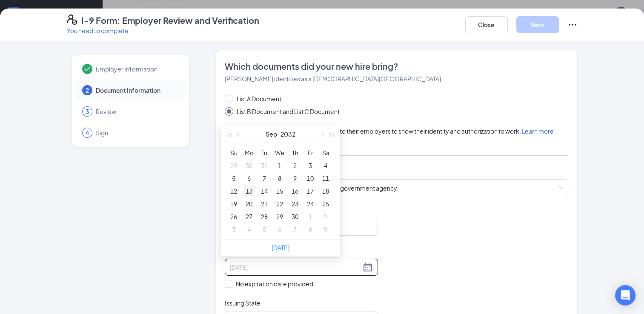 The width and height of the screenshot is (644, 314). What do you see at coordinates (311, 204) in the screenshot?
I see `div: 24` at bounding box center [311, 204].